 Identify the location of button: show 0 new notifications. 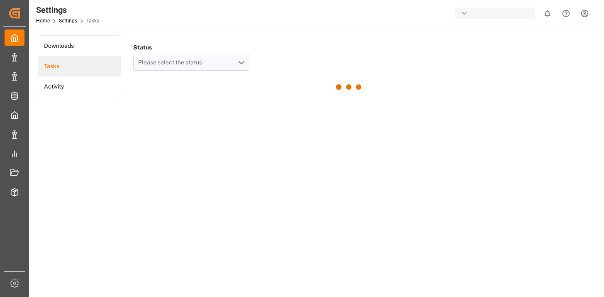
(547, 13).